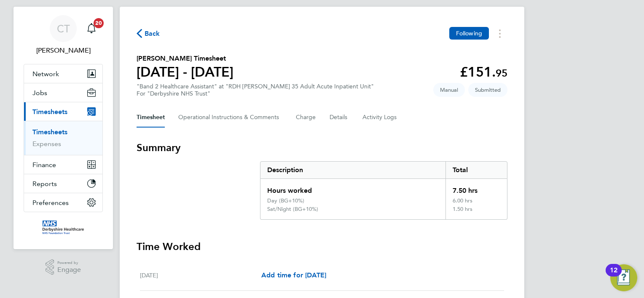 This screenshot has height=298, width=644. What do you see at coordinates (322, 247) in the screenshot?
I see `h3: Time Worked` at bounding box center [322, 247].